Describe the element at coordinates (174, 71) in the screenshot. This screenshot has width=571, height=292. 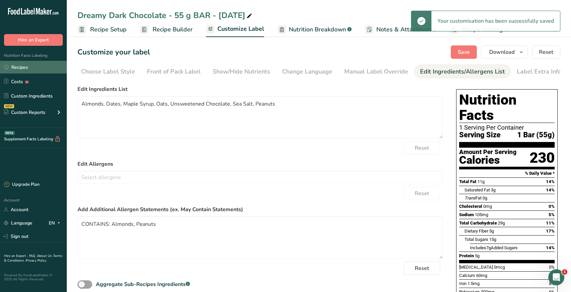
I see `div: Front of Pack Label` at that location.